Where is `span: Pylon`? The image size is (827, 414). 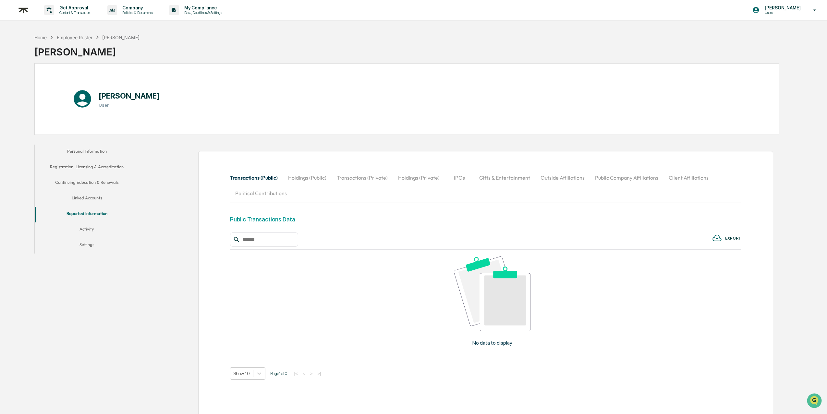
span: Pylon is located at coordinates (71, 112).